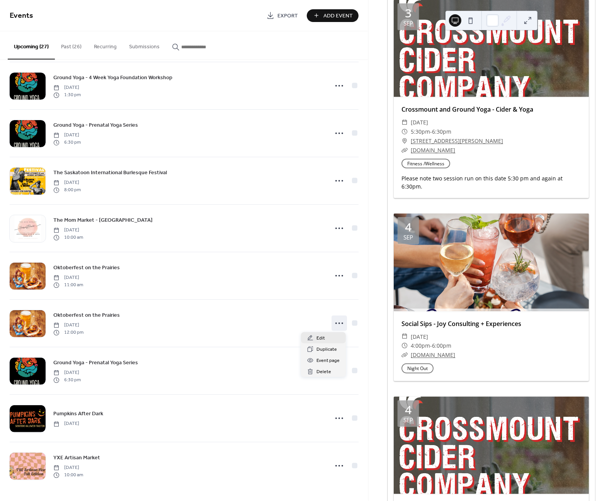 The width and height of the screenshot is (614, 501). I want to click on span: Add Event, so click(338, 16).